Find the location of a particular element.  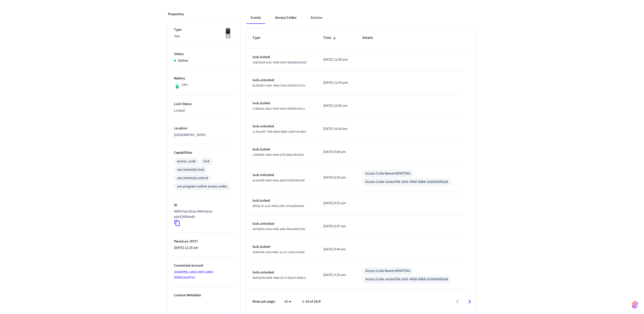

p: Rows per page: is located at coordinates (264, 302).